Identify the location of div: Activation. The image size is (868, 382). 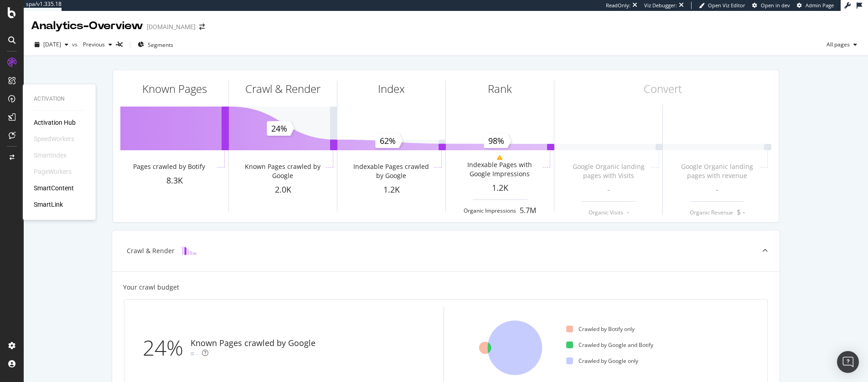
(60, 99).